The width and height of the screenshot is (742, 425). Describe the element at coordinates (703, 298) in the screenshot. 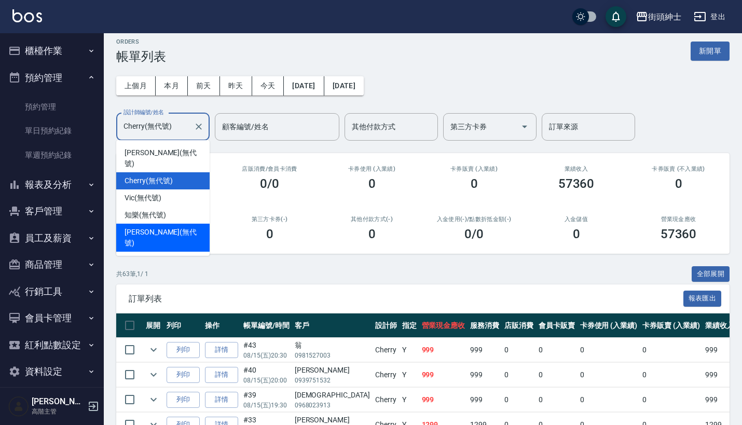

I see `a: 報表匯出` at that location.